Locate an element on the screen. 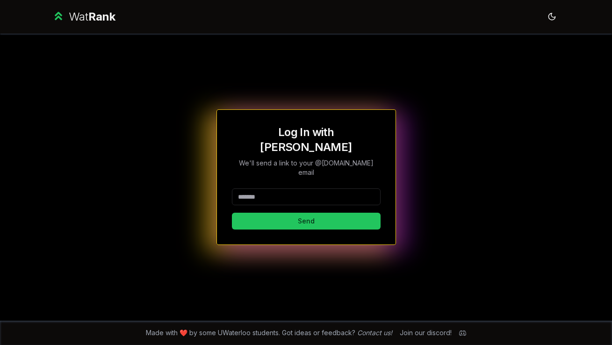 This screenshot has height=345, width=612. span: Made with ❤️ by some UWaterloo students. Got ideas or feedback? is located at coordinates (269, 333).